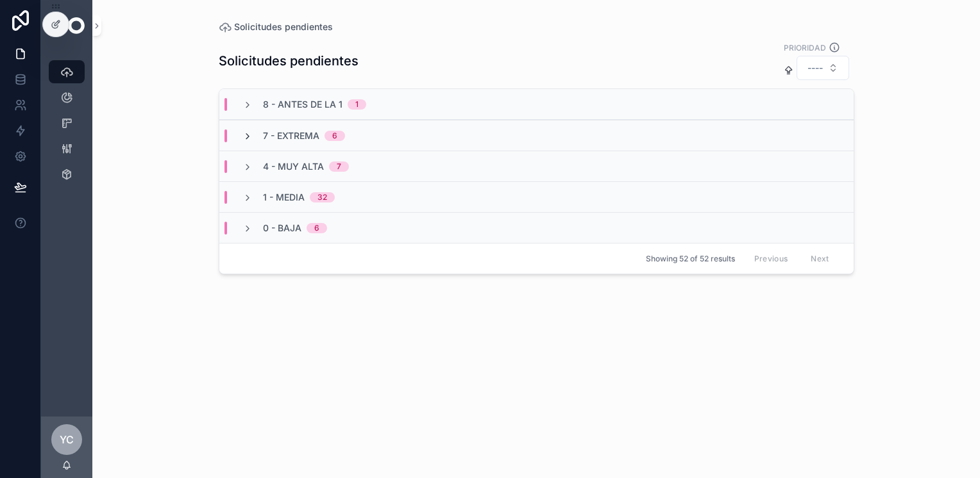 The width and height of the screenshot is (980, 478). Describe the element at coordinates (322, 197) in the screenshot. I see `div: 32` at that location.